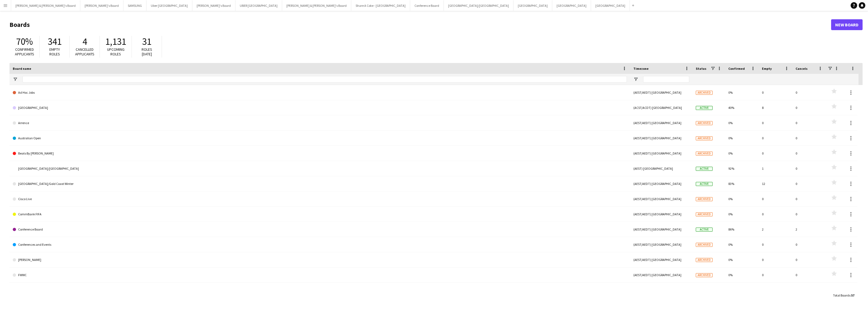  Describe the element at coordinates (742, 184) in the screenshot. I see `div: 83%` at that location.